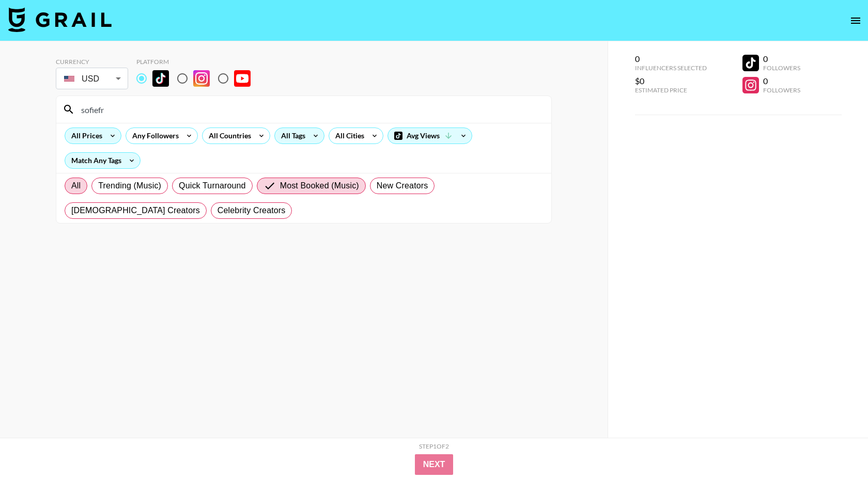 This screenshot has height=479, width=868. Describe the element at coordinates (430, 136) in the screenshot. I see `div: Avg Views` at that location.